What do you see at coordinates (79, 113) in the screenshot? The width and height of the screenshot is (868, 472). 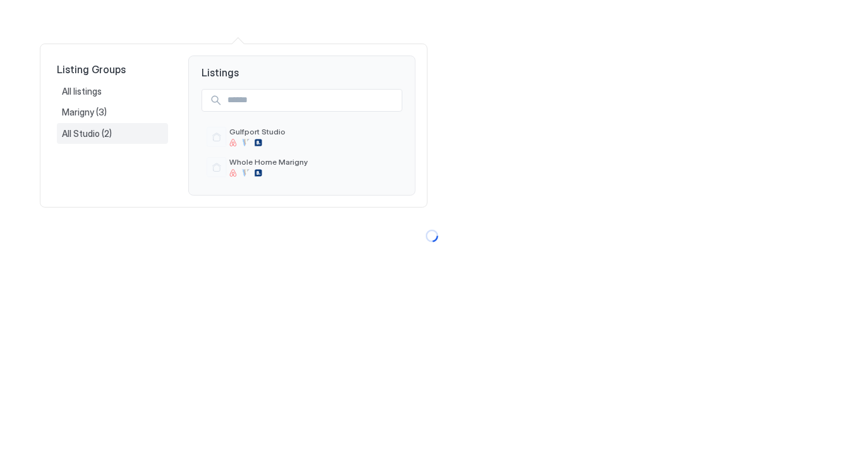 I see `span: Marigny` at bounding box center [79, 113].